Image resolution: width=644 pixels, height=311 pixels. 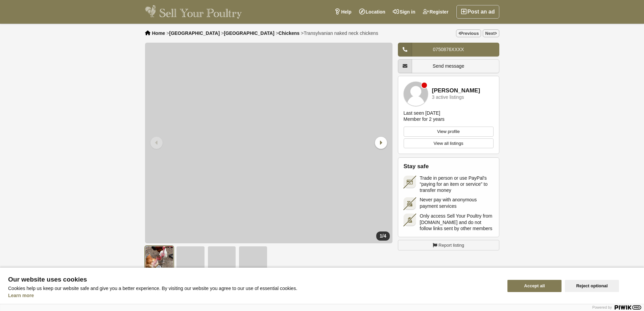 What do you see at coordinates (269, 143) in the screenshot?
I see `img: Transylvanian naked neck chickens - 1/4` at bounding box center [269, 143].